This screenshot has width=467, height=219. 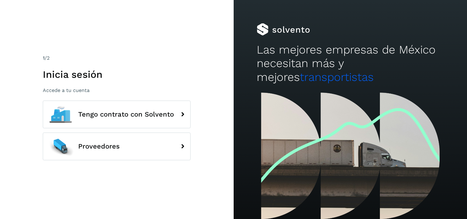 What do you see at coordinates (99, 146) in the screenshot?
I see `span: Proveedores` at bounding box center [99, 146].